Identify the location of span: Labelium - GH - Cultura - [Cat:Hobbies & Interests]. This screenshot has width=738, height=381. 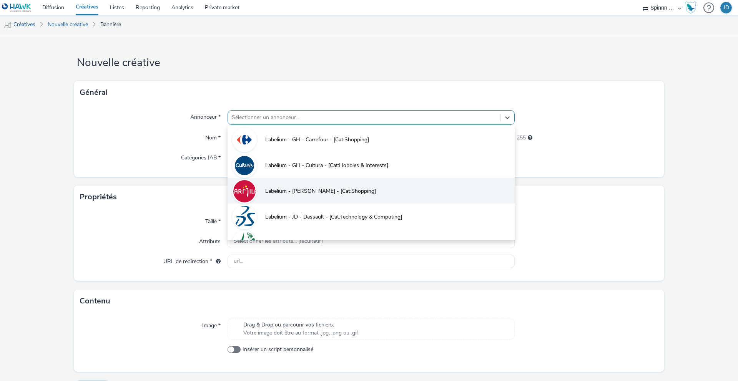
(327, 166).